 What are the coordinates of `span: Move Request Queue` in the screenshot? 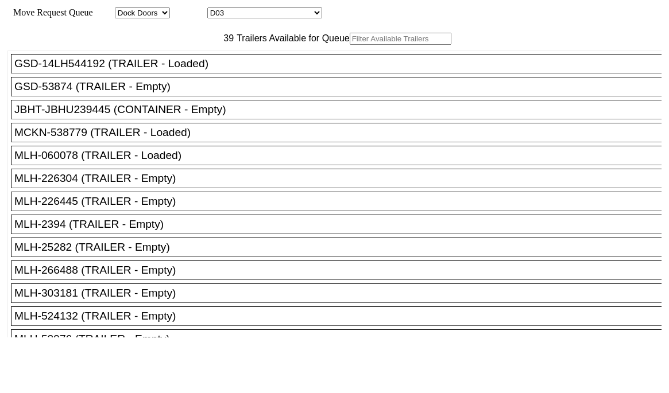 It's located at (50, 12).